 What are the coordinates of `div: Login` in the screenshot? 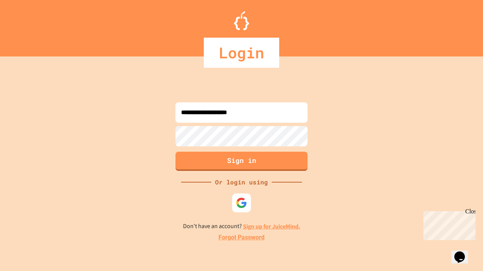 It's located at (241, 53).